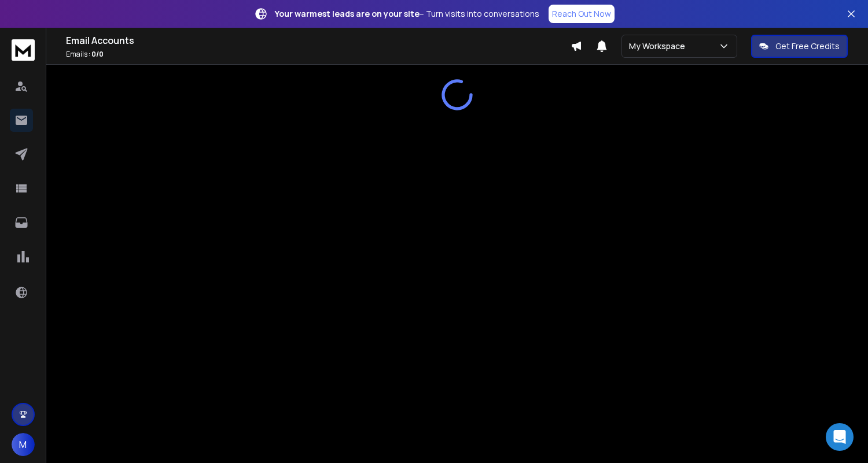 Image resolution: width=868 pixels, height=463 pixels. I want to click on p: – Turn visits into conversations, so click(407, 14).